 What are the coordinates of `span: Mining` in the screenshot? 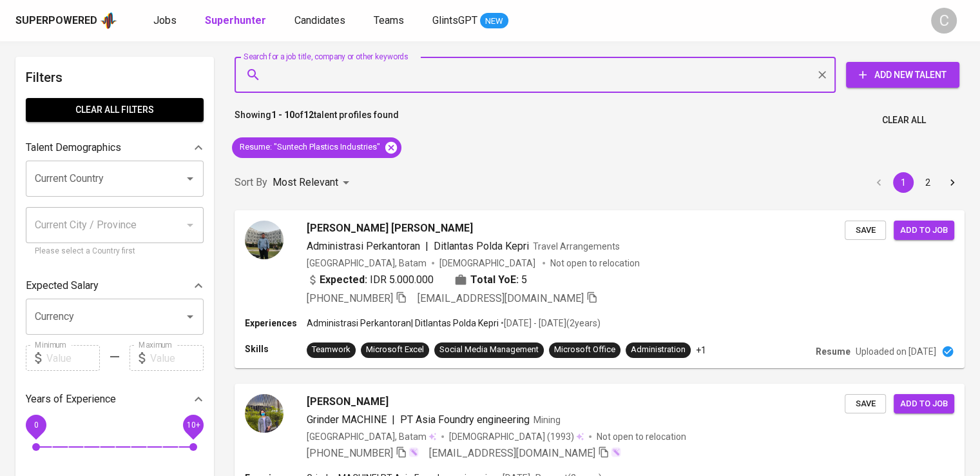 It's located at (547, 420).